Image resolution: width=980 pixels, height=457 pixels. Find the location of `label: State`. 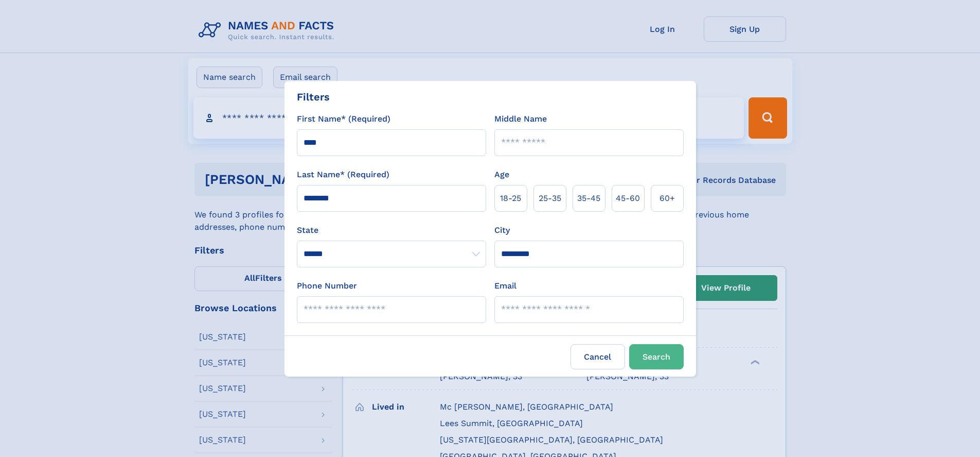

label: State is located at coordinates (392, 230).